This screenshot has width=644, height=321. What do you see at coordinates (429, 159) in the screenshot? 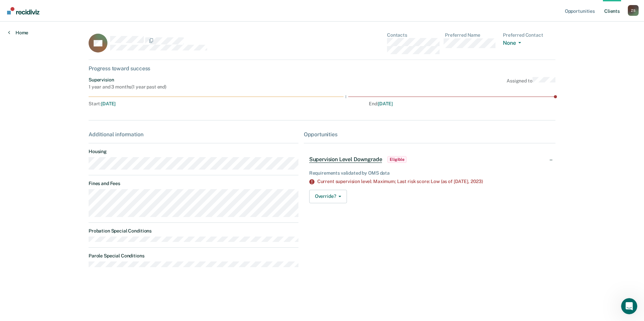
I see `div: Supervision Level DowngradeEligible` at bounding box center [429, 159].